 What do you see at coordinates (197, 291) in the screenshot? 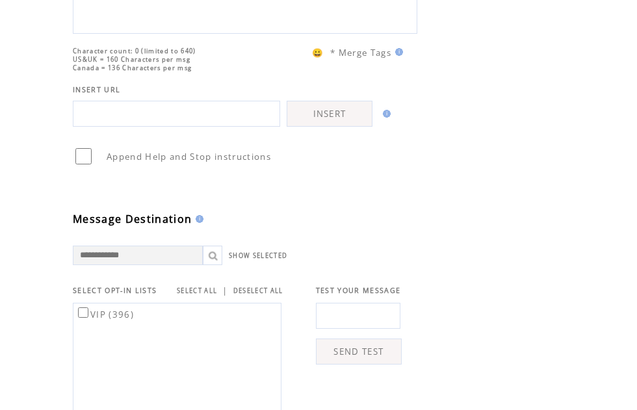
I see `a: SELECT ALL` at bounding box center [197, 291].